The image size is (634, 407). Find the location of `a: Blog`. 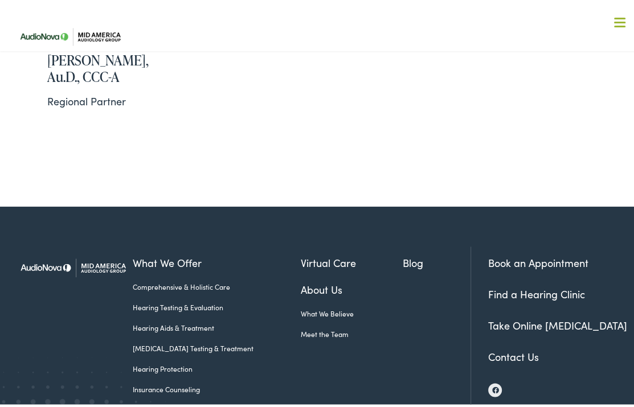

a: Blog is located at coordinates (436, 260).